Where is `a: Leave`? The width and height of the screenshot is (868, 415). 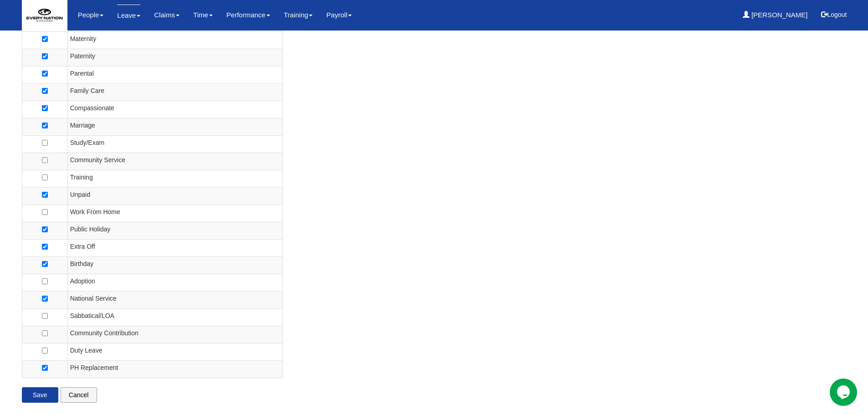
a: Leave is located at coordinates (128, 15).